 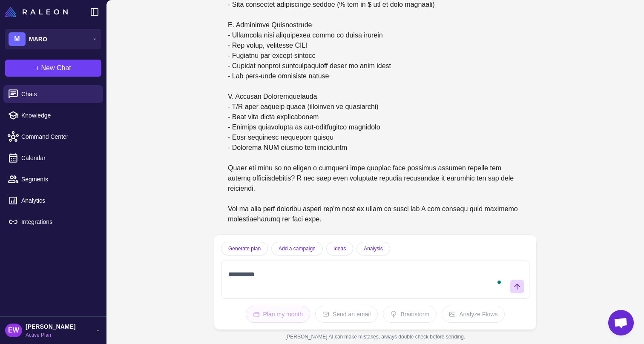 What do you see at coordinates (244, 249) in the screenshot?
I see `span: Generate plan` at bounding box center [244, 249].